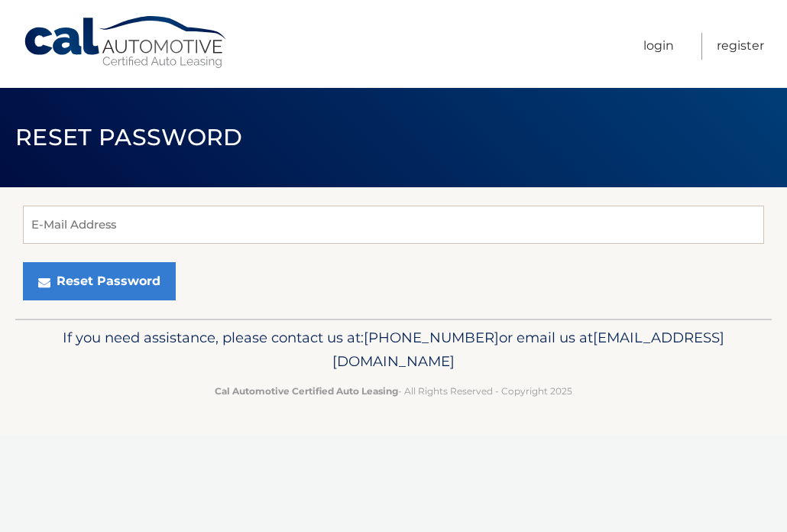 The height and width of the screenshot is (532, 787). I want to click on a: Register, so click(741, 45).